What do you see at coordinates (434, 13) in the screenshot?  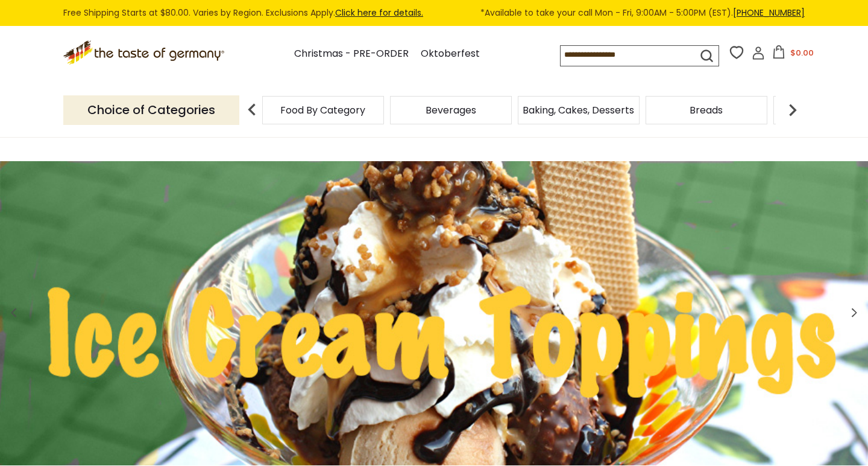 I see `div: Free Shipping Starts at $80.00. Varies by Region. Exclusions Apply.` at bounding box center [434, 13].